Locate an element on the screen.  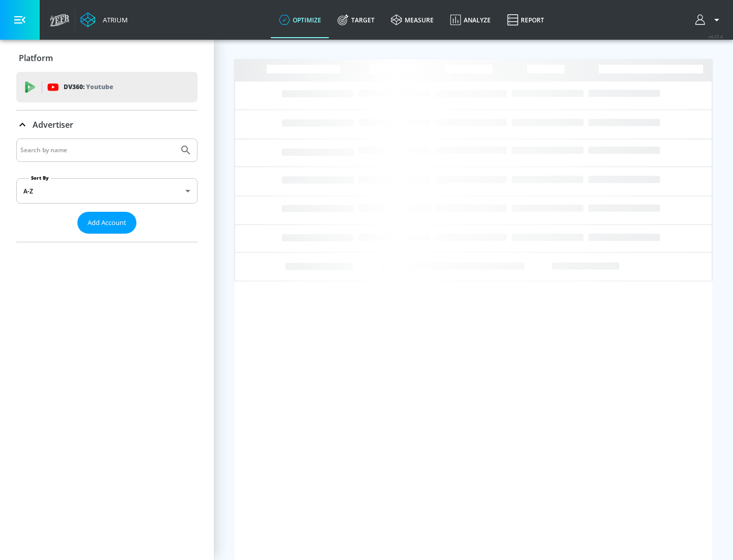
a: Report is located at coordinates (525, 20).